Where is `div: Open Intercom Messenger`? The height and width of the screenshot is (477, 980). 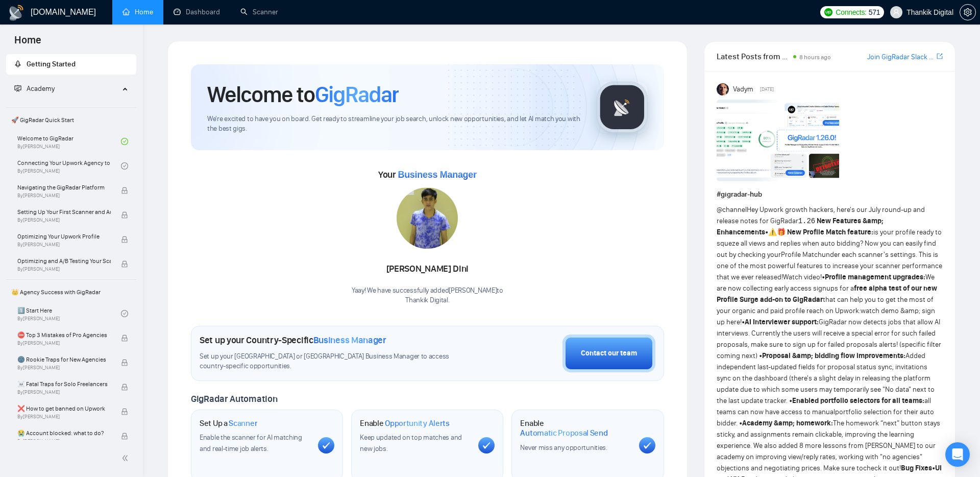
div: Open Intercom Messenger is located at coordinates (957, 454).